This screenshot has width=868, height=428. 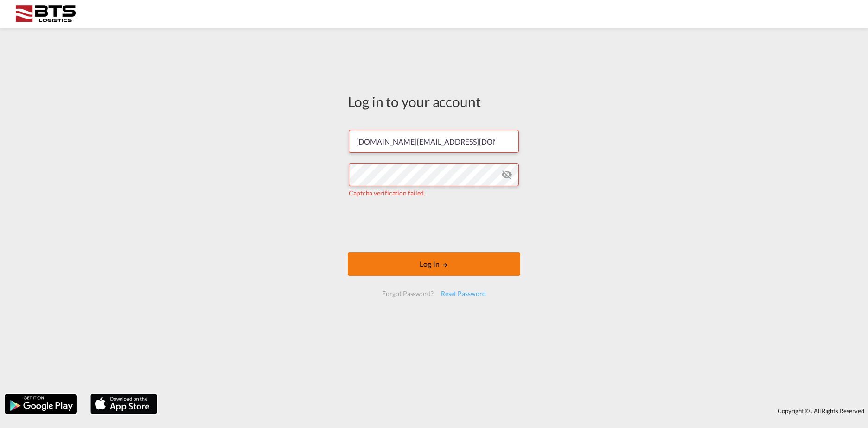 What do you see at coordinates (434, 101) in the screenshot?
I see `div: Log in to your account` at bounding box center [434, 101].